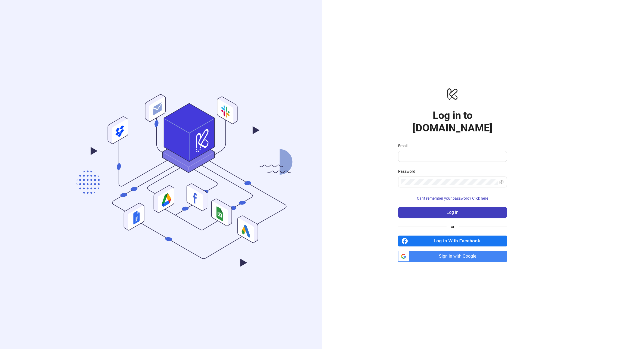 Image resolution: width=644 pixels, height=349 pixels. Describe the element at coordinates (459, 256) in the screenshot. I see `span: Sign in with Google` at that location.